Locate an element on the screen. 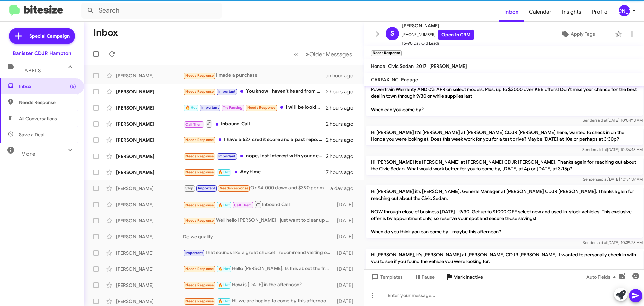 Image resolution: width=644 pixels, height=306 pixels. span: Labels is located at coordinates (31, 71).